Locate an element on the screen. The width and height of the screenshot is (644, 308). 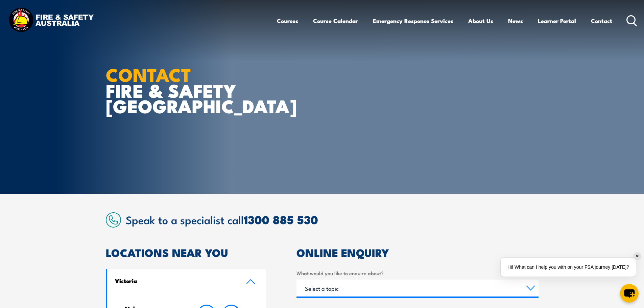
h4: Victoria is located at coordinates (175, 280).